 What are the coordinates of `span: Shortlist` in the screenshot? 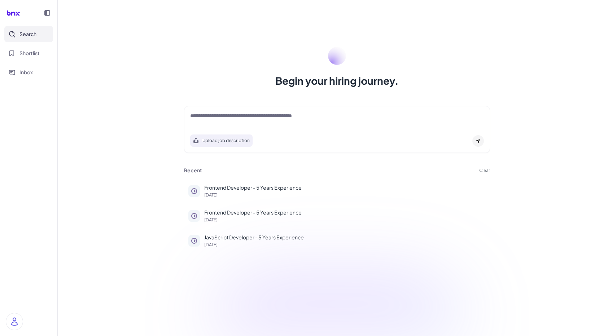 It's located at (30, 53).